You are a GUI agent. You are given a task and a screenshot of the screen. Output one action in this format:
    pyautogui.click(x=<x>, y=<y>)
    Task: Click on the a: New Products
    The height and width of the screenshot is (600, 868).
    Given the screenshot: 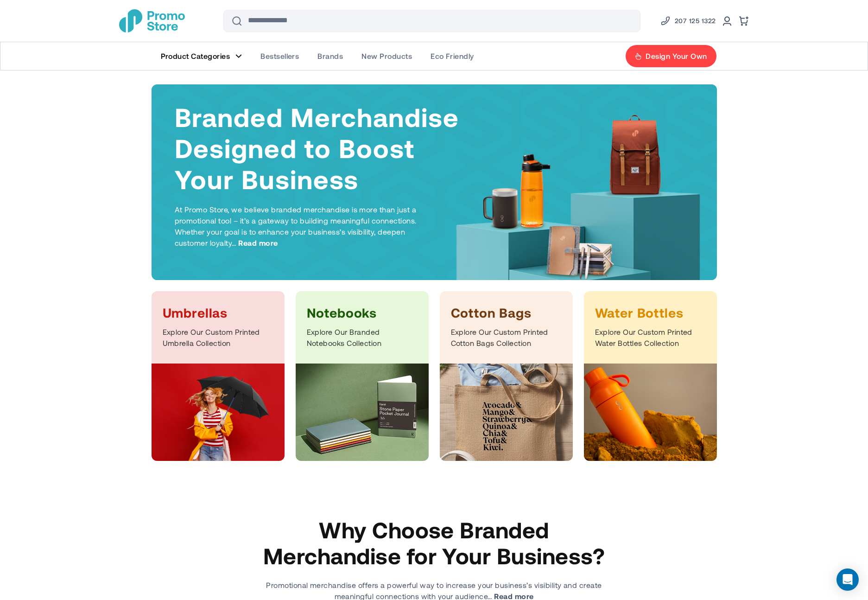 What is the action you would take?
    pyautogui.click(x=387, y=56)
    